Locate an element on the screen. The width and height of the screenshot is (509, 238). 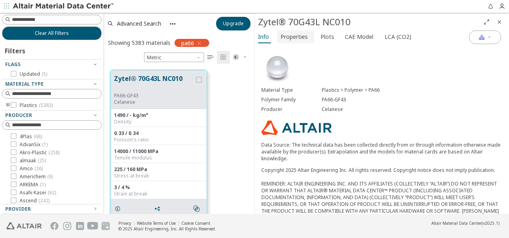
div: Poisson's ratio is located at coordinates (159, 140).